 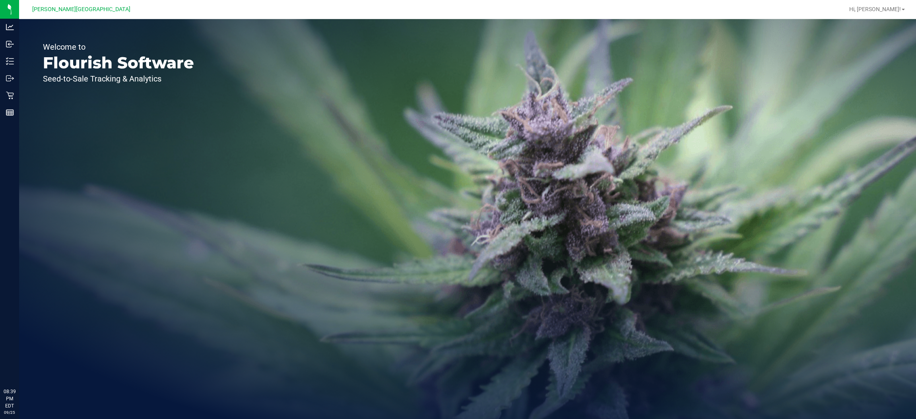 I want to click on inline-svg: Reports, so click(x=10, y=112).